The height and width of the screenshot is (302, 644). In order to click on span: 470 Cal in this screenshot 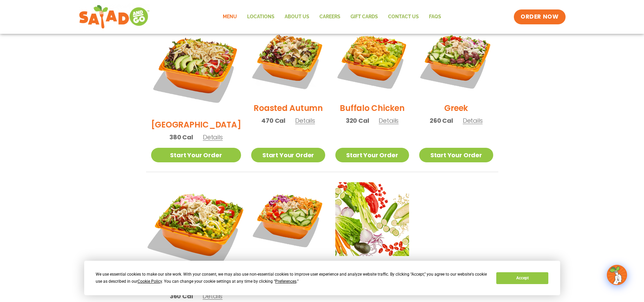, I will do `click(273, 120)`.